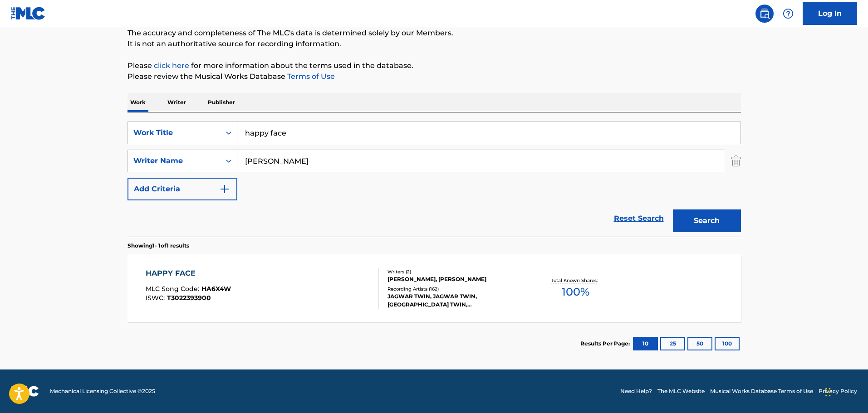  I want to click on img: logo, so click(25, 391).